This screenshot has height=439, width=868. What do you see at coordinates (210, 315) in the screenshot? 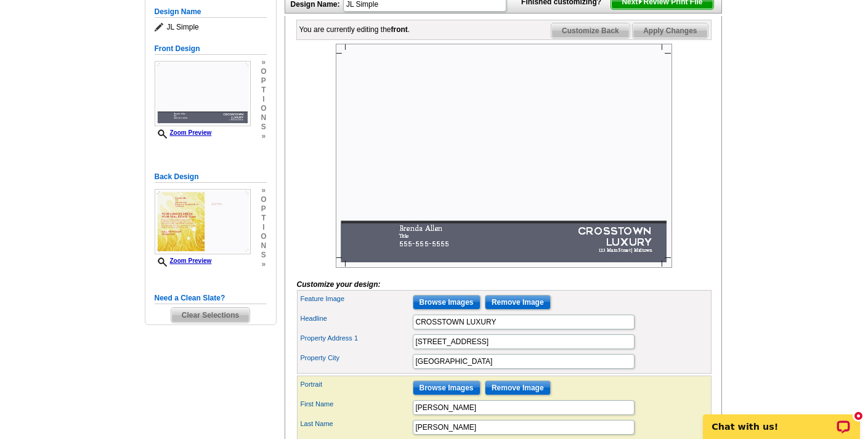
I see `span: Clear Selections` at bounding box center [210, 315].